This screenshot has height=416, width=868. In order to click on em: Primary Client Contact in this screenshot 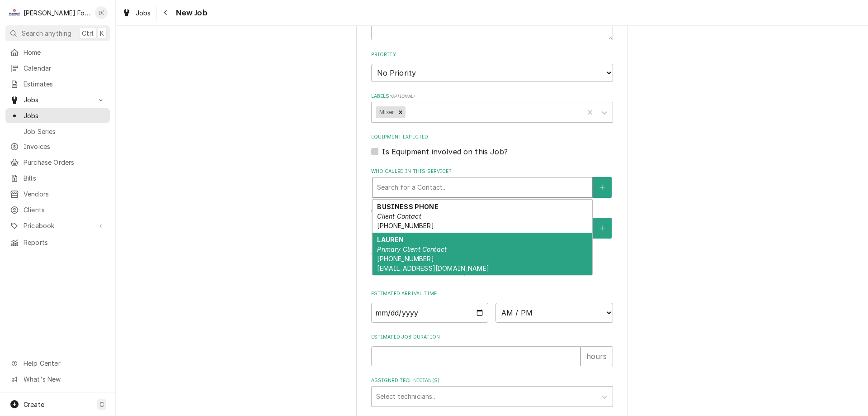, I will do `click(412, 249)`.